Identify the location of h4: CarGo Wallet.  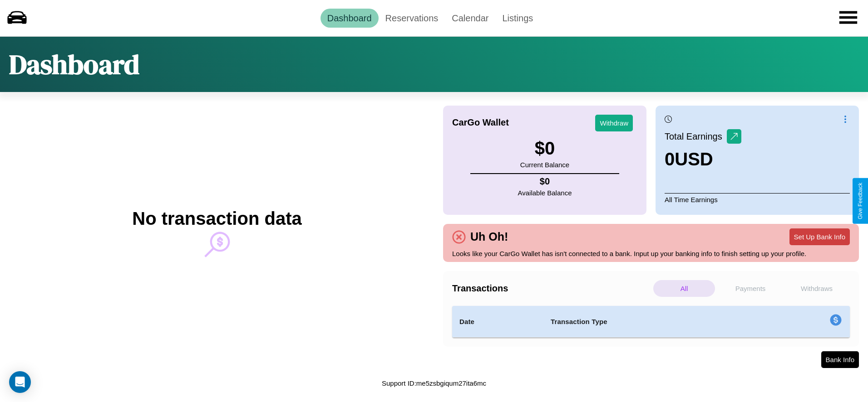
(480, 122).